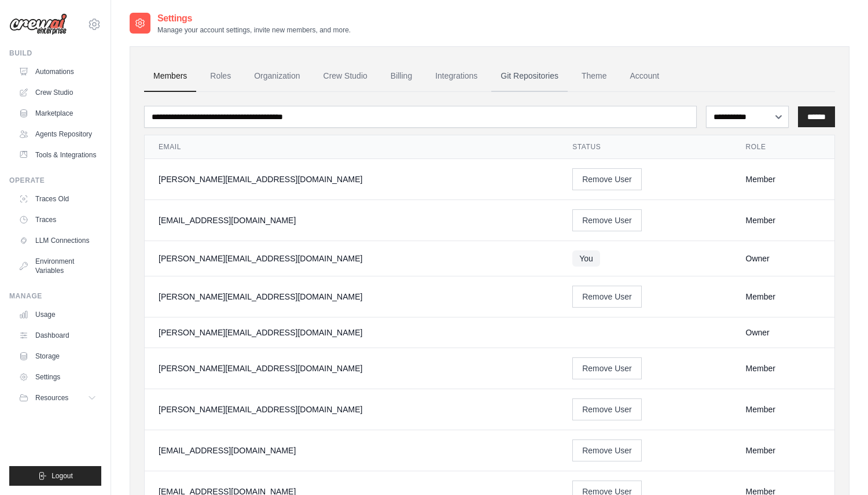  What do you see at coordinates (57, 155) in the screenshot?
I see `a: Tools & Integrations` at bounding box center [57, 155].